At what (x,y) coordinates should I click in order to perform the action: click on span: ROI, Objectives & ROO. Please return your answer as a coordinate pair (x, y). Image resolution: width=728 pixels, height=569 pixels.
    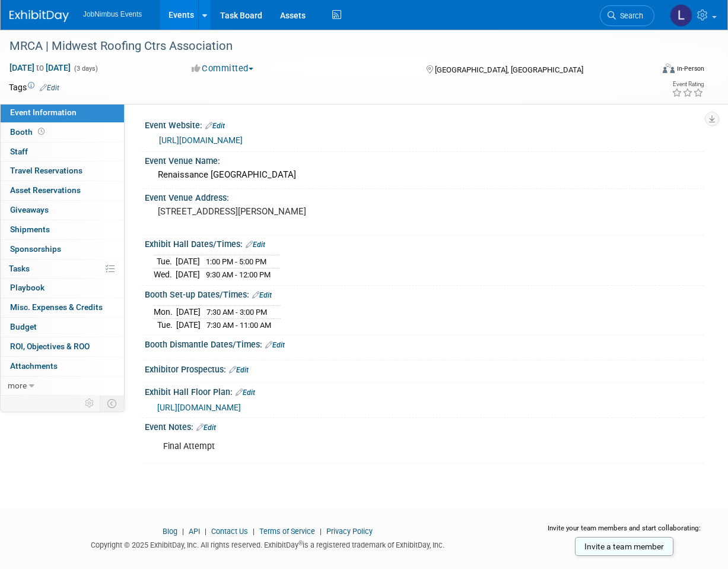
    Looking at the image, I should click on (50, 346).